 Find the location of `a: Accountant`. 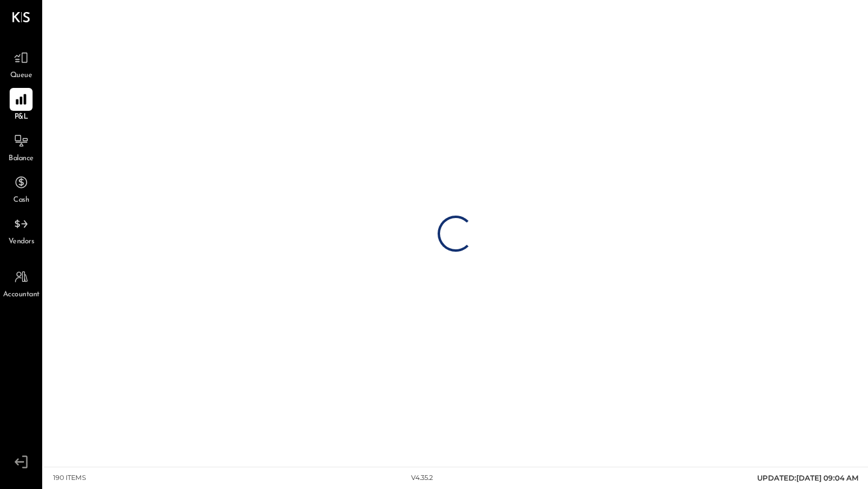

a: Accountant is located at coordinates (21, 283).